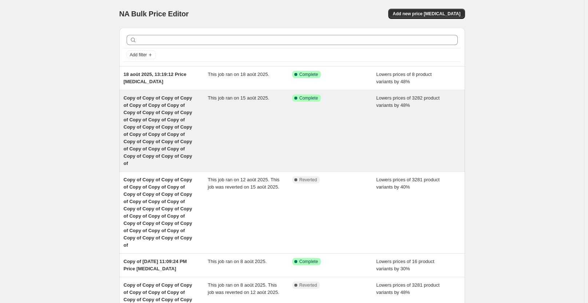 The image size is (588, 303). Describe the element at coordinates (238, 98) in the screenshot. I see `span: This job ran on 15 août 2025.` at that location.